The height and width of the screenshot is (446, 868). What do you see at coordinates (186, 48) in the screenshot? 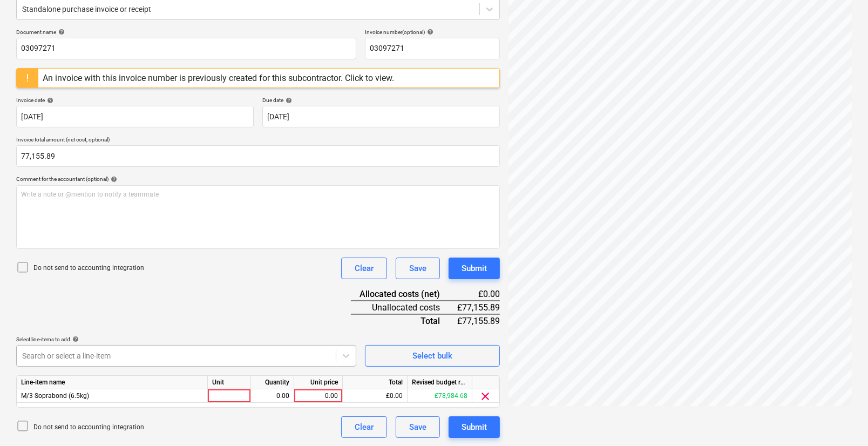
I see `input: Document name` at bounding box center [186, 48].